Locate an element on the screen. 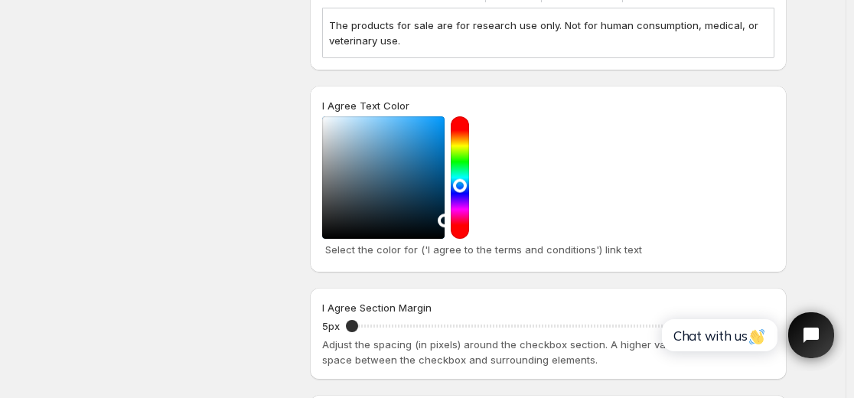 This screenshot has height=398, width=854. button: Open chat widget is located at coordinates (166, 36).